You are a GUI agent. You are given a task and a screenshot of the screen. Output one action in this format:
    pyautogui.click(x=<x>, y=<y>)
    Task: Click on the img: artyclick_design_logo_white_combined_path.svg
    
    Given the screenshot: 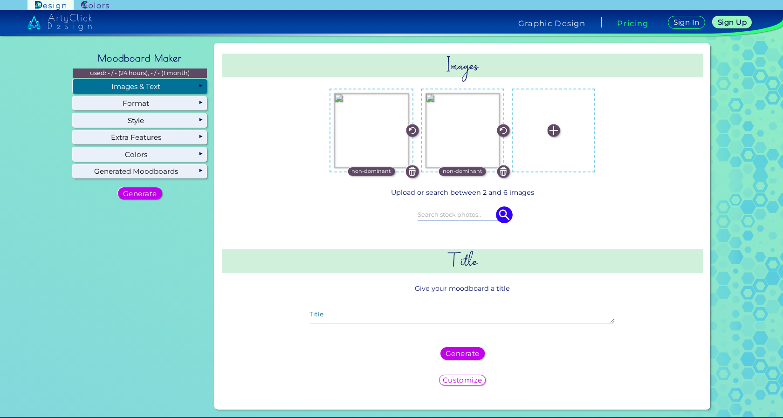 What is the action you would take?
    pyautogui.click(x=60, y=22)
    